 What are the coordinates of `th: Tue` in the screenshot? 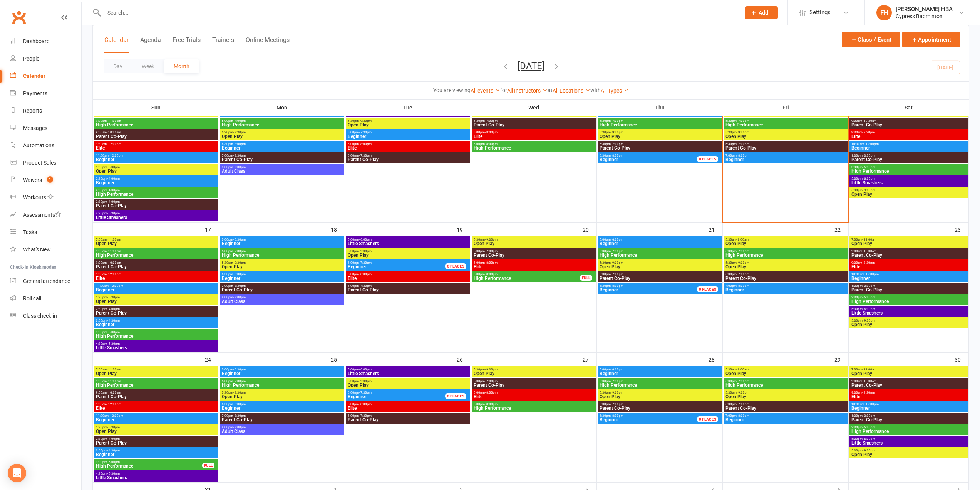 It's located at (408, 108).